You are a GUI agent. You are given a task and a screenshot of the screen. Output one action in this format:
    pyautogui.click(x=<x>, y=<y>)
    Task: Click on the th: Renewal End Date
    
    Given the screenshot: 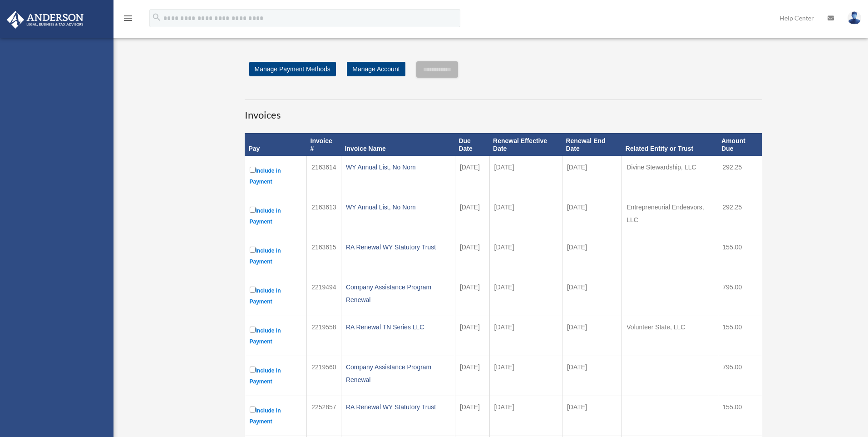 What is the action you would take?
    pyautogui.click(x=592, y=144)
    